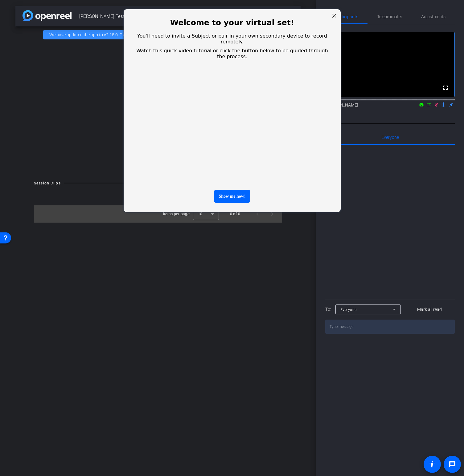  Describe the element at coordinates (429, 309) in the screenshot. I see `button: Mark all read` at that location.